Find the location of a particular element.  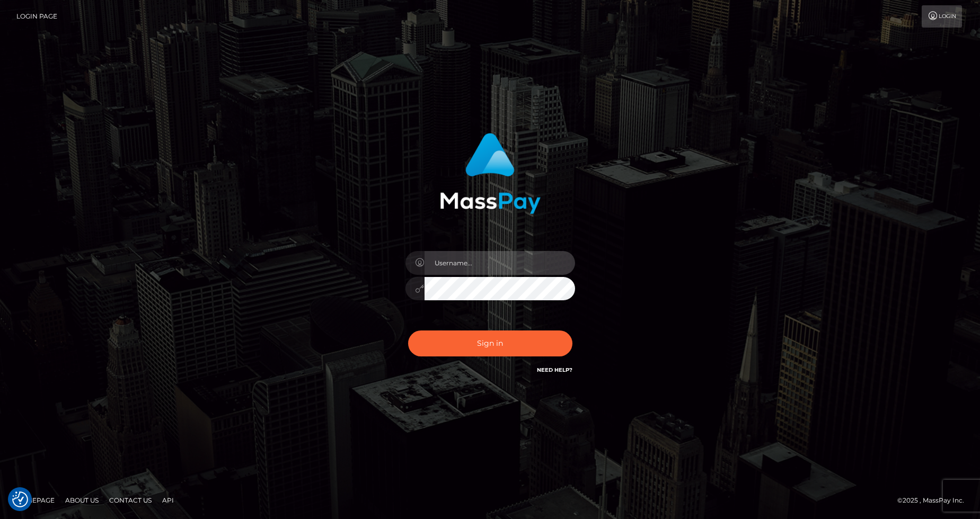

a: Login Page is located at coordinates (36, 16).